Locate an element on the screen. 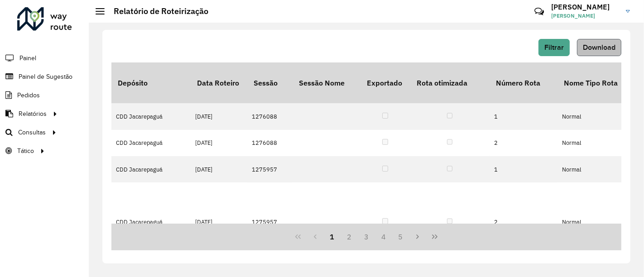 The height and width of the screenshot is (277, 644). button: 5 is located at coordinates (401, 237).